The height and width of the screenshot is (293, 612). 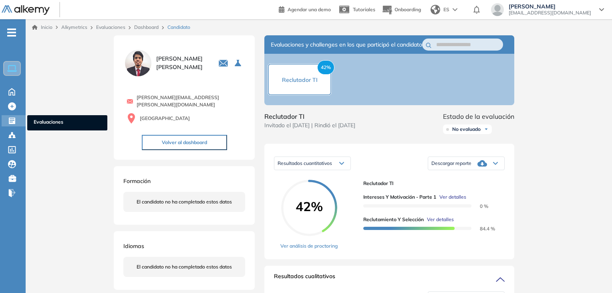 What do you see at coordinates (400, 197) in the screenshot?
I see `span: Intereses y Motivación - Parte 1` at bounding box center [400, 197].